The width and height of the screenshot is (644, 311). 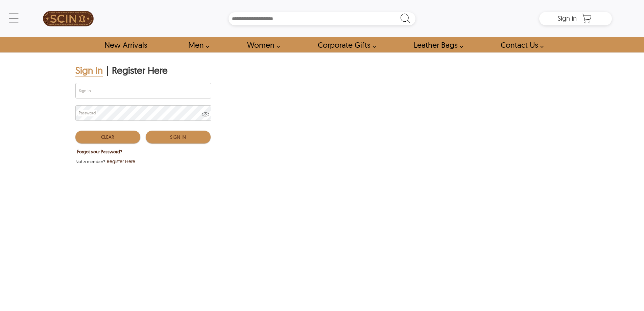 I want to click on a: contact-us, so click(x=520, y=45).